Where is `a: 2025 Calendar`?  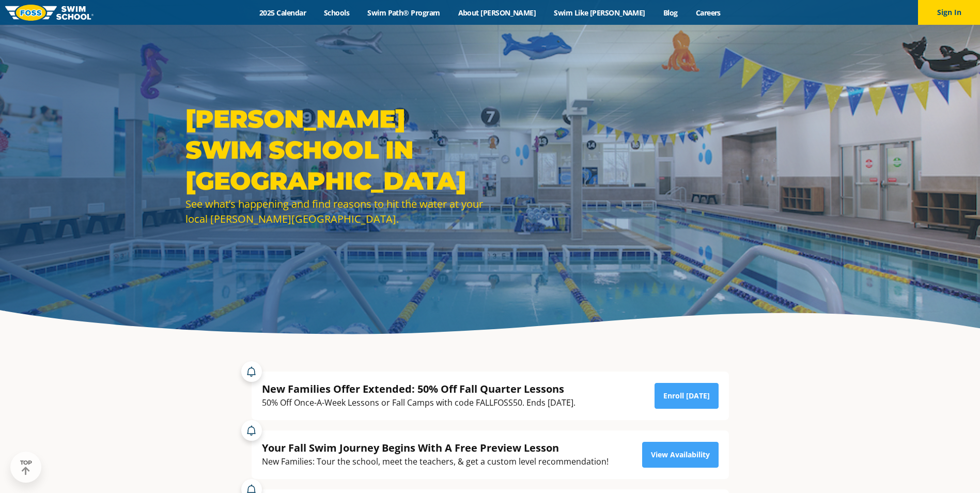
a: 2025 Calendar is located at coordinates (283, 12).